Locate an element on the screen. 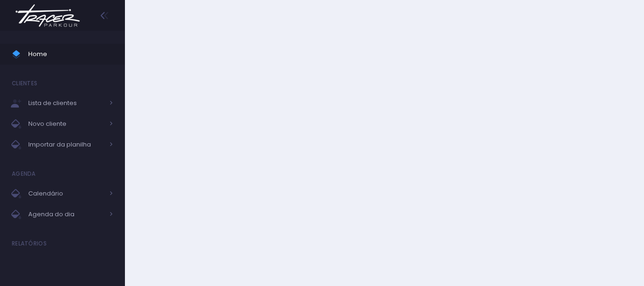 The width and height of the screenshot is (644, 286). span: Lista de clientes is located at coordinates (66, 103).